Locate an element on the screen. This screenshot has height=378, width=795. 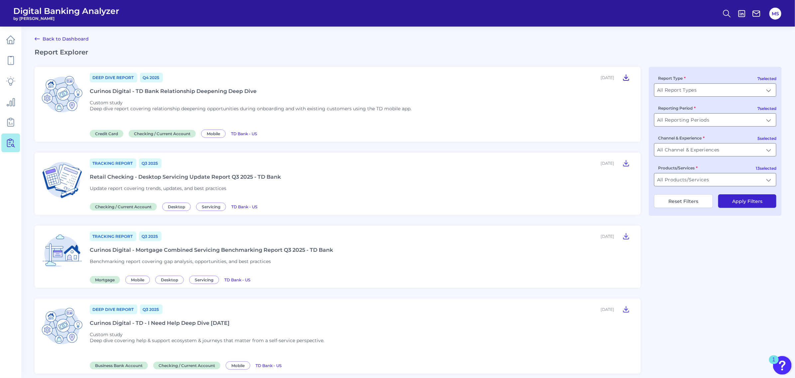
img: Credit Card is located at coordinates (62, 94).